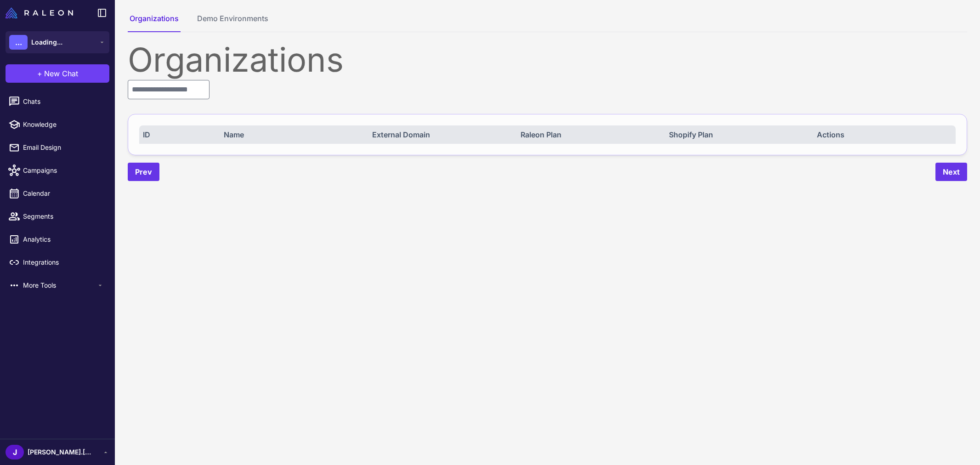 The image size is (980, 465). Describe the element at coordinates (154, 23) in the screenshot. I see `button: Organizations` at that location.